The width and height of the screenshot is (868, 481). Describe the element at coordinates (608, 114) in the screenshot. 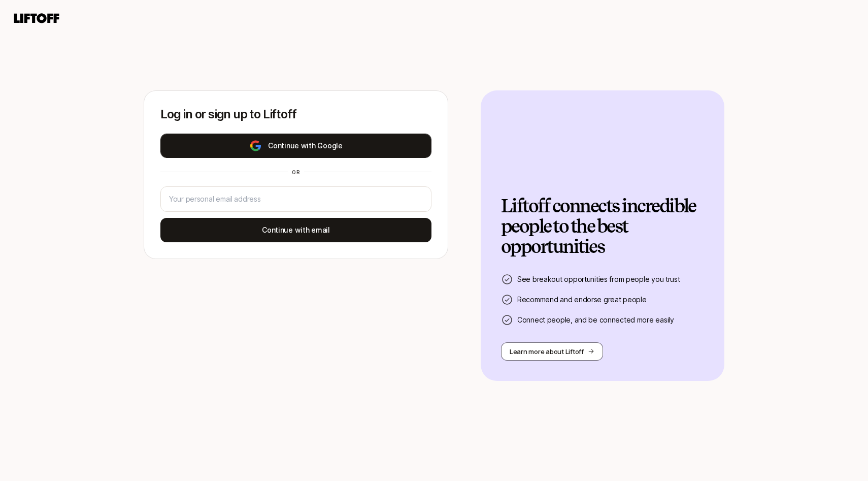

I see `img: signup-banner` at that location.